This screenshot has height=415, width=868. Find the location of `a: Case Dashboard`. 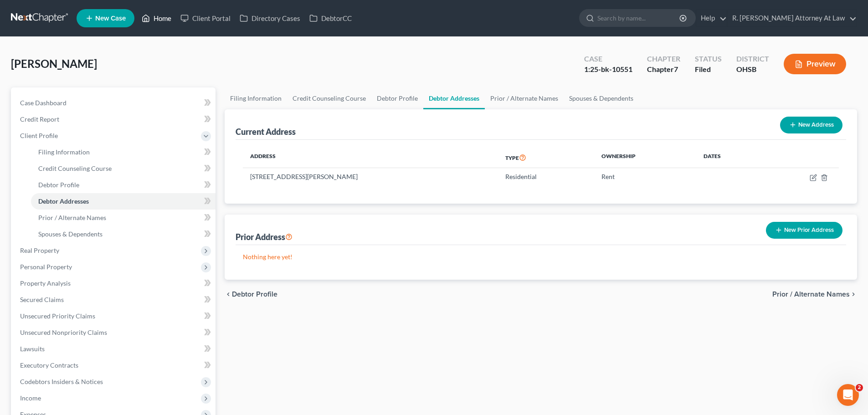

a: Case Dashboard is located at coordinates (114, 103).